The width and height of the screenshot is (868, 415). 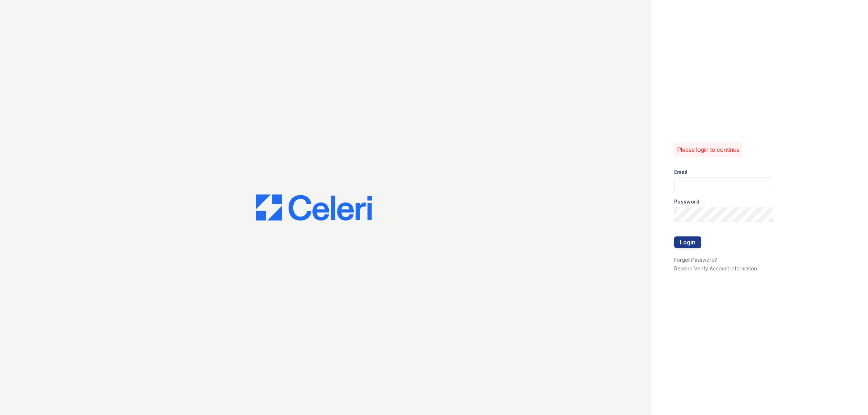 What do you see at coordinates (314, 208) in the screenshot?
I see `img: CE_Logo_Blue-a8612792a0a2168367f1c8372b55b34899dd931a85d93a1a3d3e32e68fde9ad4.png` at bounding box center [314, 208].